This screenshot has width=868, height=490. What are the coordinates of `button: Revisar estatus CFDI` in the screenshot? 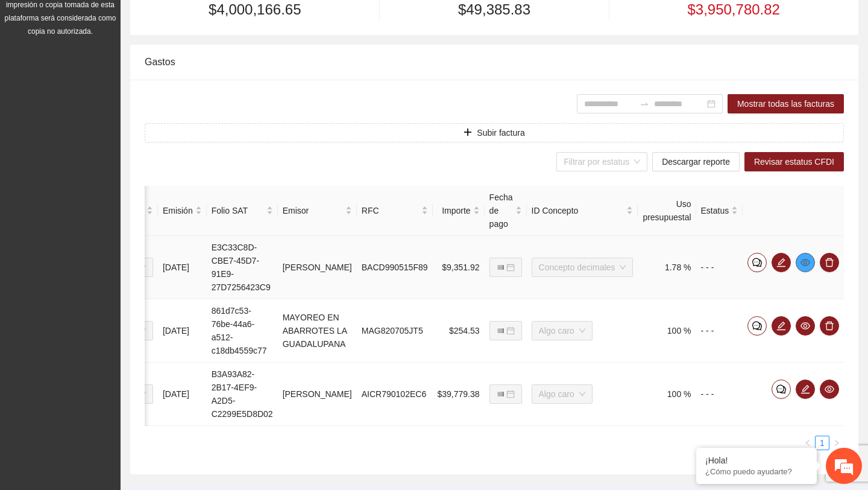 It's located at (794, 161).